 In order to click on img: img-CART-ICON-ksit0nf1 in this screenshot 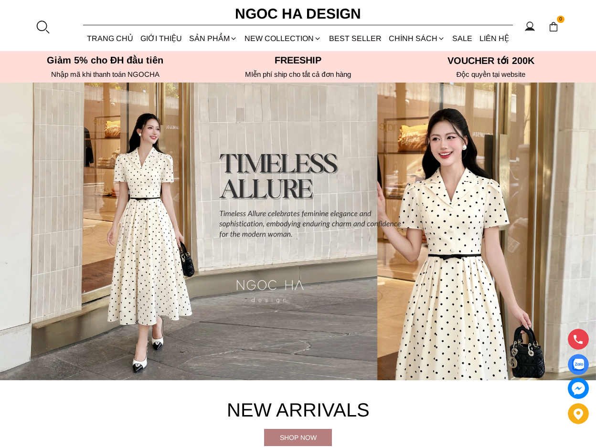, I will do `click(553, 27)`.